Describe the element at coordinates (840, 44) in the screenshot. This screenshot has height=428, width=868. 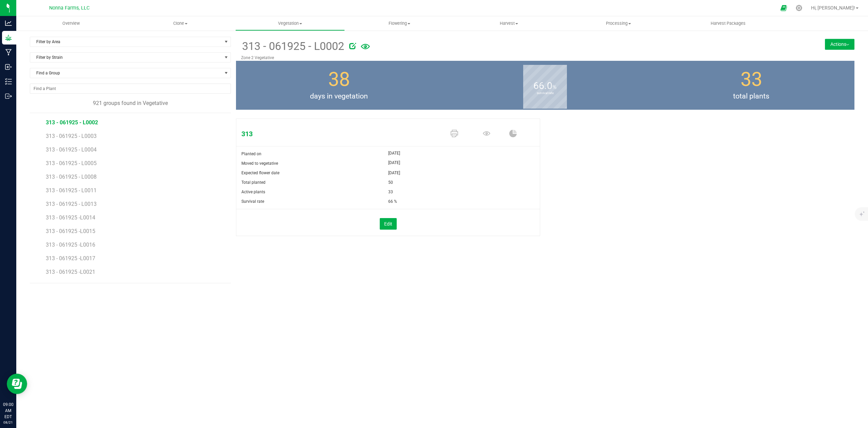
I see `button: Actions` at that location.